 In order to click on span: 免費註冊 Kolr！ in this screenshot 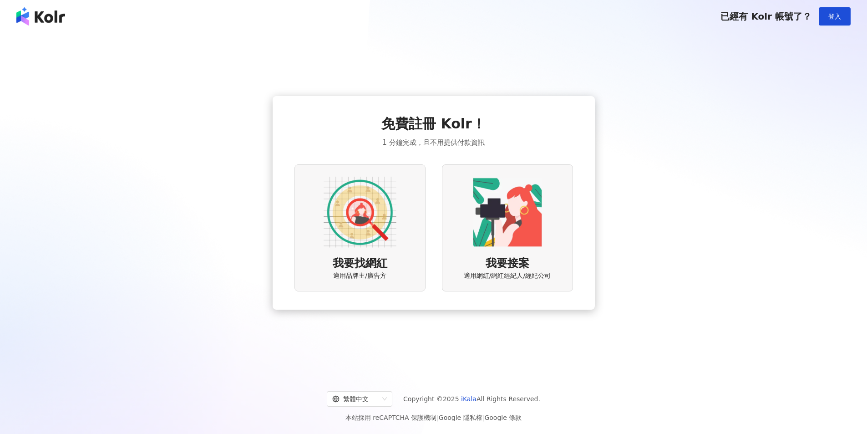, I will do `click(433, 124)`.